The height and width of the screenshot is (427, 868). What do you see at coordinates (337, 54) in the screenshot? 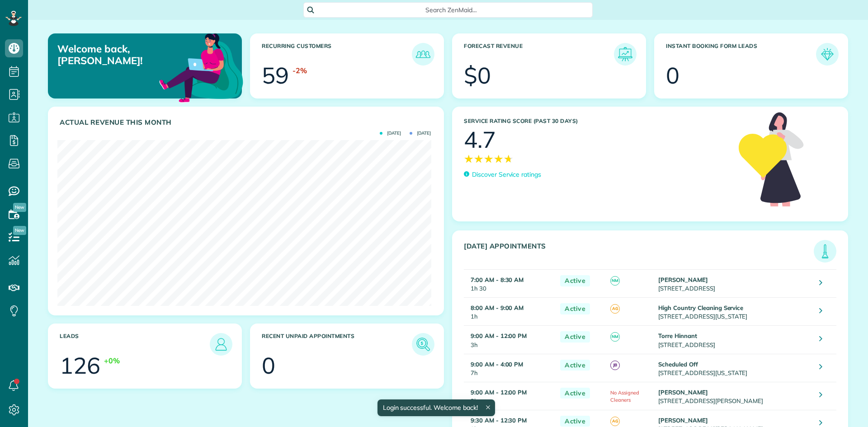
I see `h3: Recurring Customers` at bounding box center [337, 54].